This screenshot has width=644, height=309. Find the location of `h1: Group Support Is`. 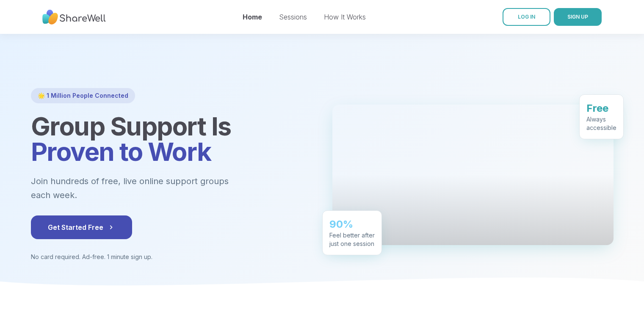

h1: Group Support Is is located at coordinates (172, 139).